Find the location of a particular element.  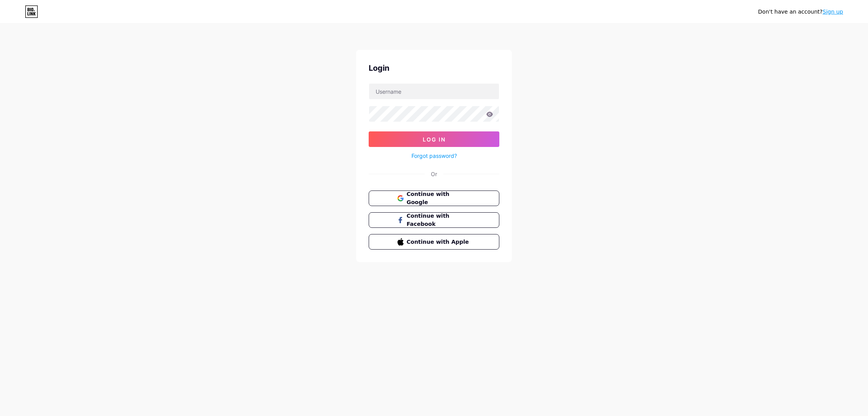

input: Username is located at coordinates (434, 91).